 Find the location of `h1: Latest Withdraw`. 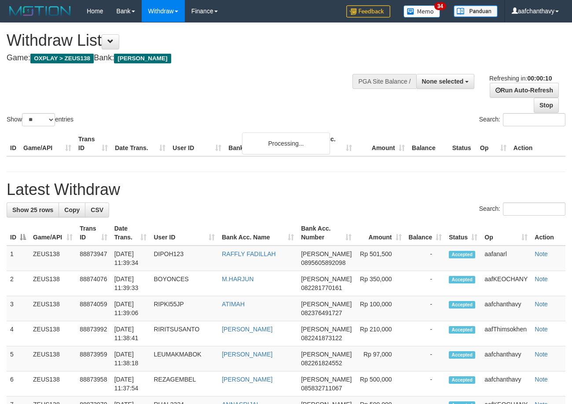

h1: Latest Withdraw is located at coordinates (286, 190).